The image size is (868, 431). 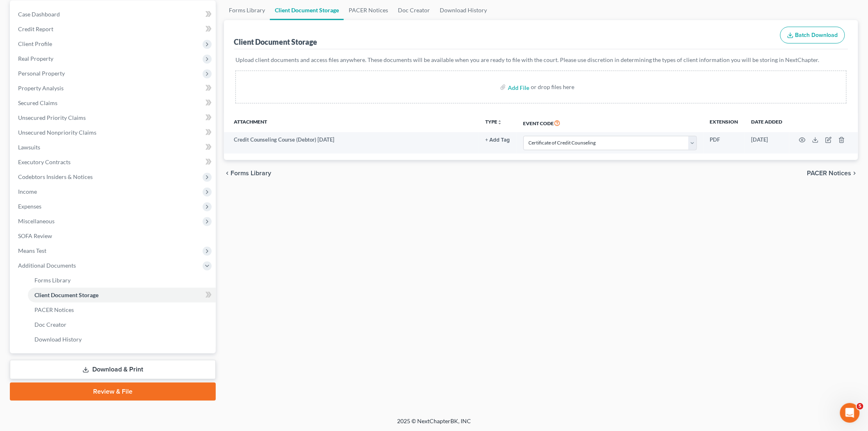 What do you see at coordinates (30, 206) in the screenshot?
I see `span: Expenses` at bounding box center [30, 206].